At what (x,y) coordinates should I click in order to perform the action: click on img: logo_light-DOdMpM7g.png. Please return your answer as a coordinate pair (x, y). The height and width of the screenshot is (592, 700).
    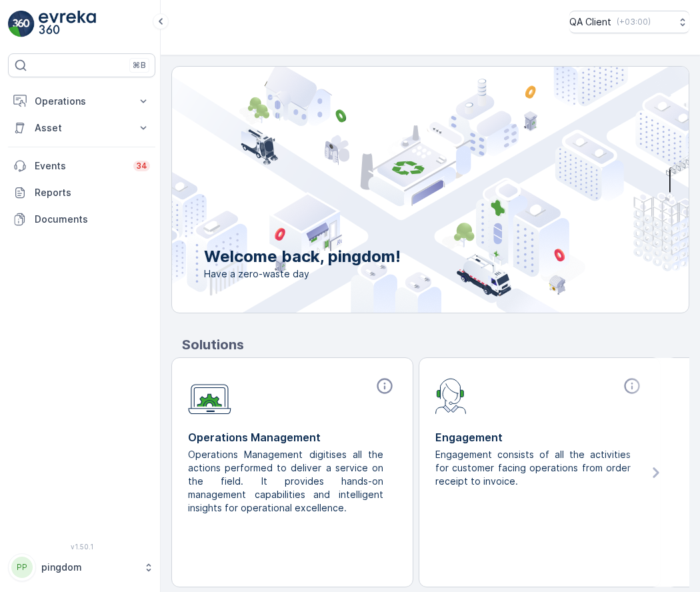
    Looking at the image, I should click on (67, 24).